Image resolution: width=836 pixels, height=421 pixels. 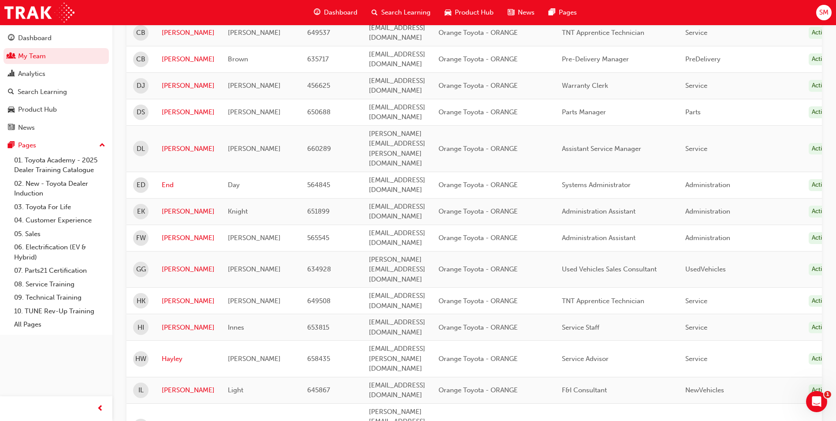 What do you see at coordinates (60, 270) in the screenshot?
I see `a: 07. Parts21 Certification` at bounding box center [60, 270].